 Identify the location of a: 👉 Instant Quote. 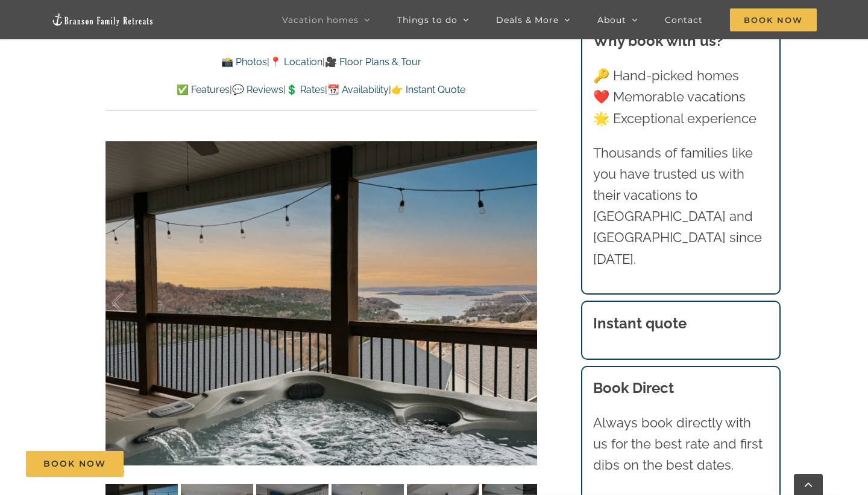
(428, 89).